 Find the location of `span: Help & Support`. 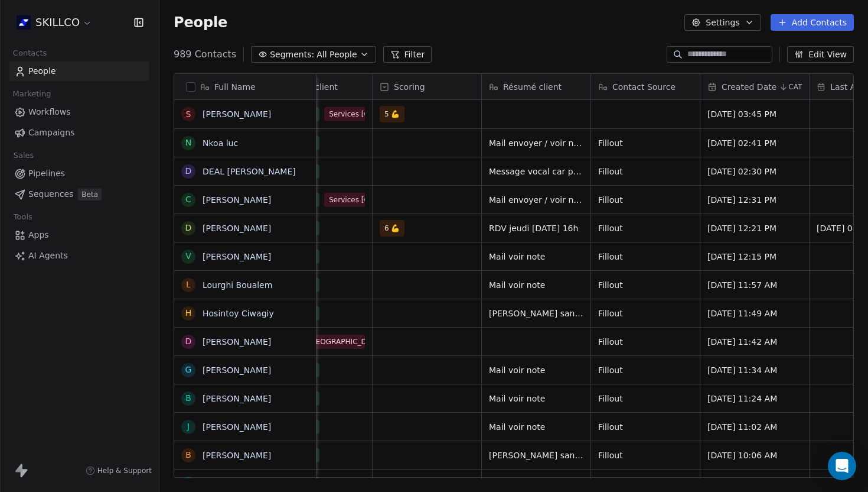

span: Help & Support is located at coordinates (124, 470).